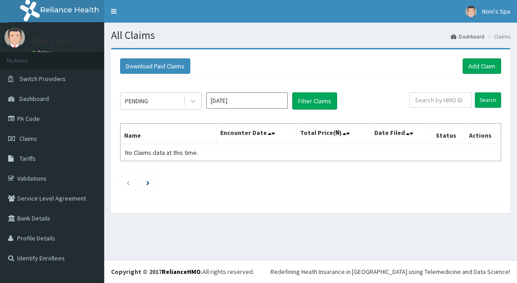  I want to click on button: Filter Claims, so click(315, 101).